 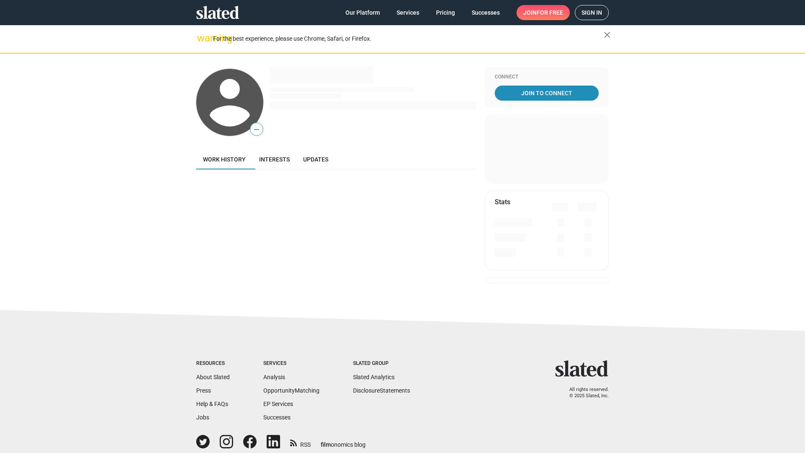 I want to click on a: Press, so click(x=203, y=390).